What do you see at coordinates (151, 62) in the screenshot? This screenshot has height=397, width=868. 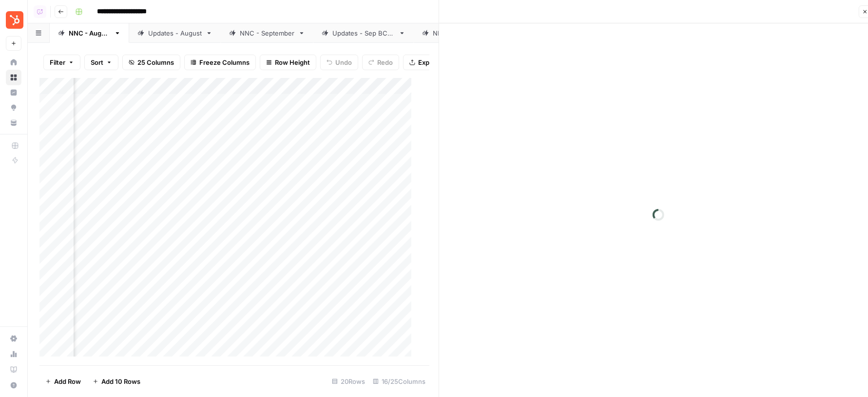 I see `button: 25 Columns` at bounding box center [151, 62].